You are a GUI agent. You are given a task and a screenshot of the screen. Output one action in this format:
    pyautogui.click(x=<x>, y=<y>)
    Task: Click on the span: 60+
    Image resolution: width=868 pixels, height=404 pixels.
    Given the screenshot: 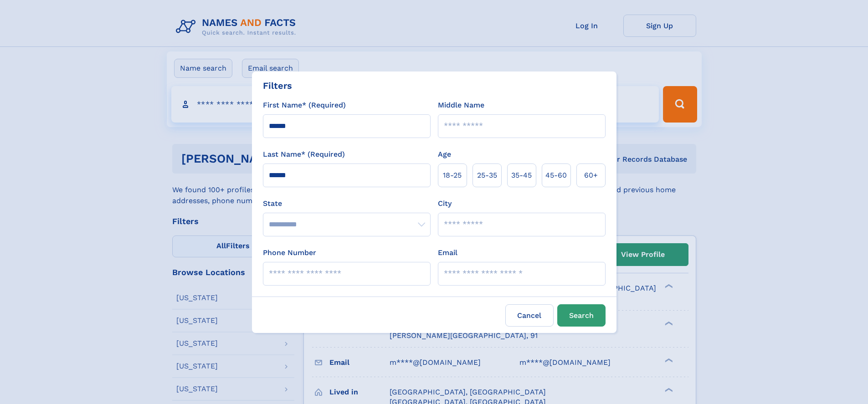 What is the action you would take?
    pyautogui.click(x=590, y=176)
    